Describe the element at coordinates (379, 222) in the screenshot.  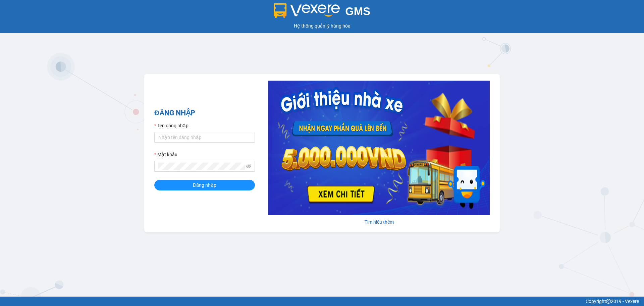
I see `div: Tìm hiểu thêm` at that location.